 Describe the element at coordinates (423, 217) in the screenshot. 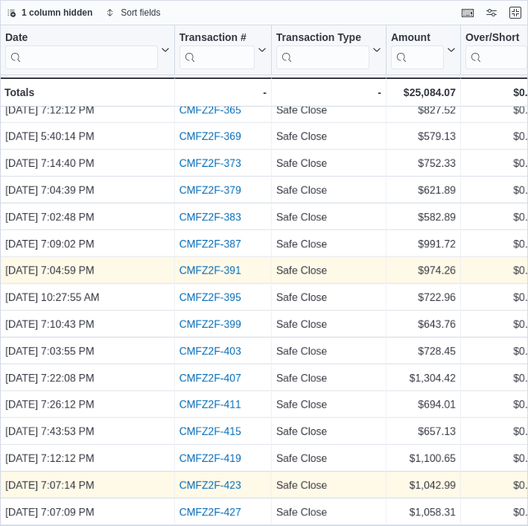

I see `div: $582.89` at that location.